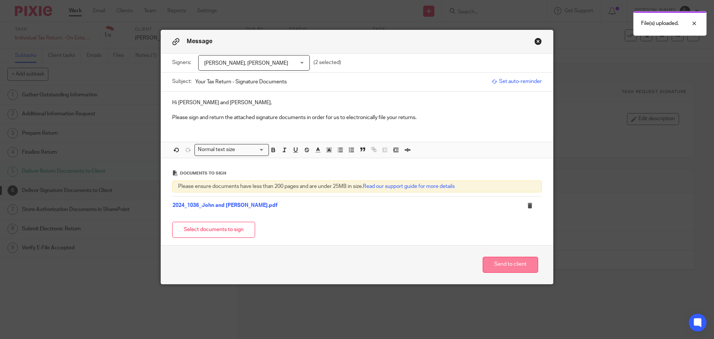 This screenshot has height=339, width=714. What do you see at coordinates (327, 62) in the screenshot?
I see `p: (2 selected)` at bounding box center [327, 62].